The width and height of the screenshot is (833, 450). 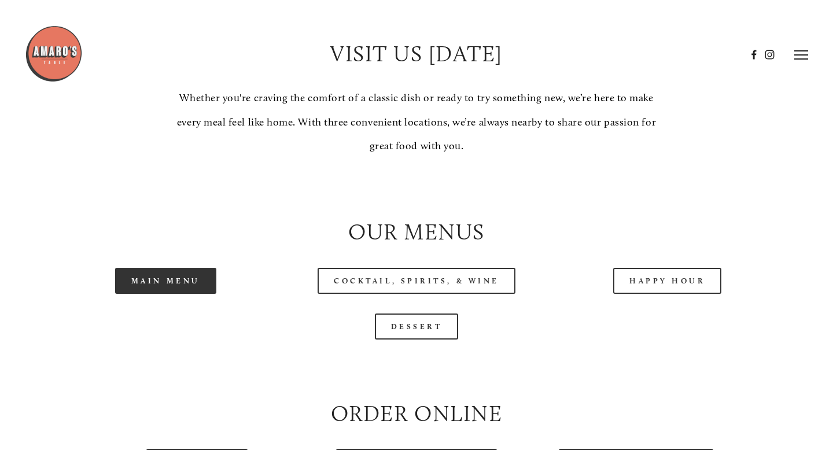 I want to click on h2: Our Menus, so click(x=416, y=233).